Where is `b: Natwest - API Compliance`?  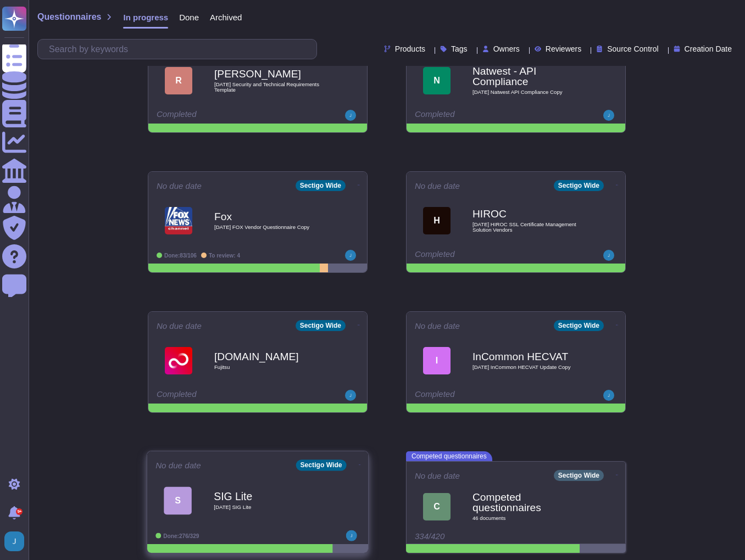
b: Natwest - API Compliance is located at coordinates (528, 77).